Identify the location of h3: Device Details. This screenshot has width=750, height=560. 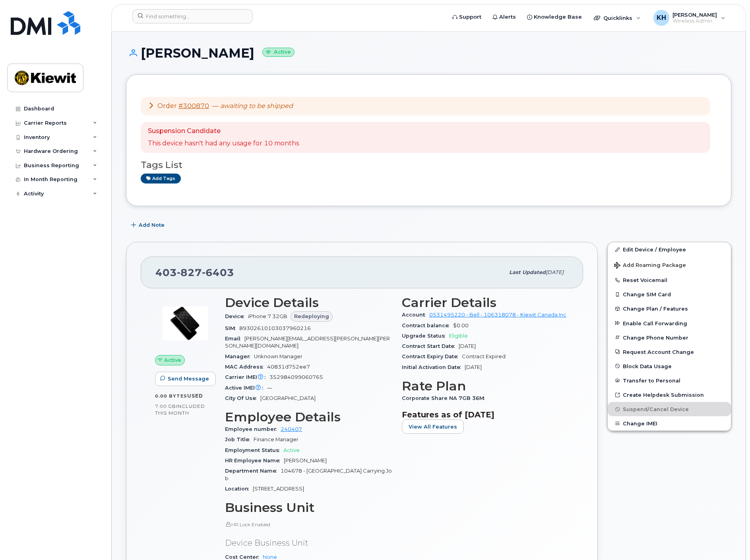
(308, 302).